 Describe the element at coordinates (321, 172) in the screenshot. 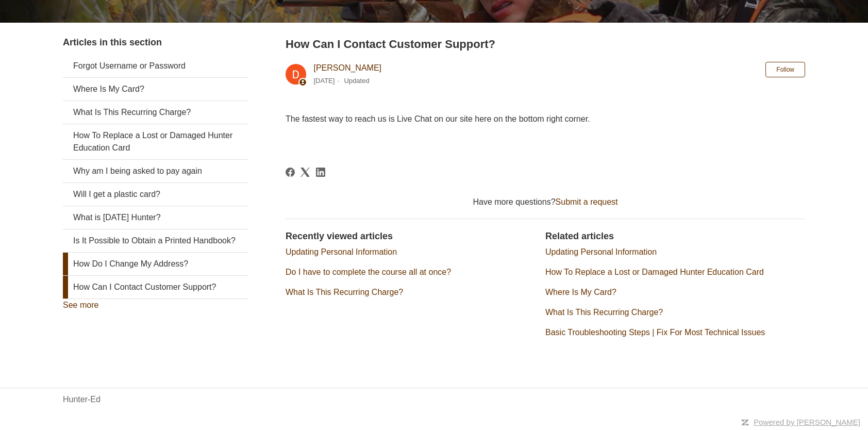

I see `svg: Share this page on LinkedIn` at that location.